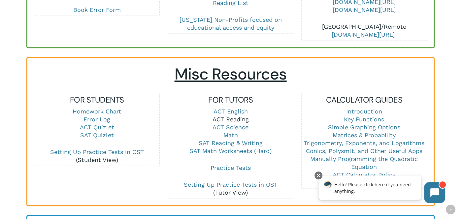 This screenshot has width=461, height=219. Describe the element at coordinates (97, 156) in the screenshot. I see `p: (Student View)` at that location.